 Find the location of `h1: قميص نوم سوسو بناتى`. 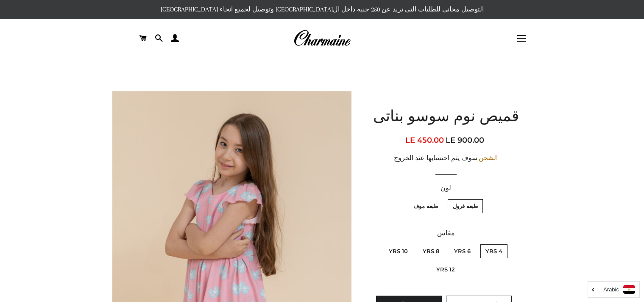

h1: قميص نوم سوسو بناتى is located at coordinates (446, 117).